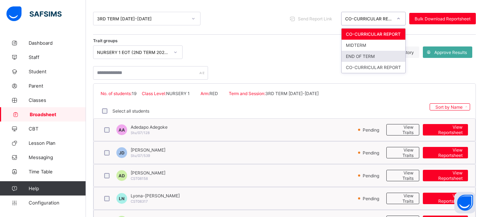 This screenshot has height=217, width=483. I want to click on span: RED, so click(214, 93).